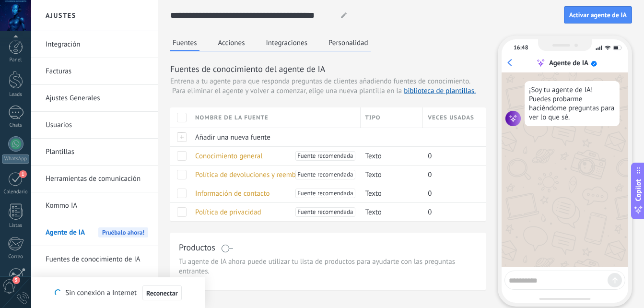  What do you see at coordinates (95, 72) in the screenshot?
I see `li: Facturas` at bounding box center [95, 72].